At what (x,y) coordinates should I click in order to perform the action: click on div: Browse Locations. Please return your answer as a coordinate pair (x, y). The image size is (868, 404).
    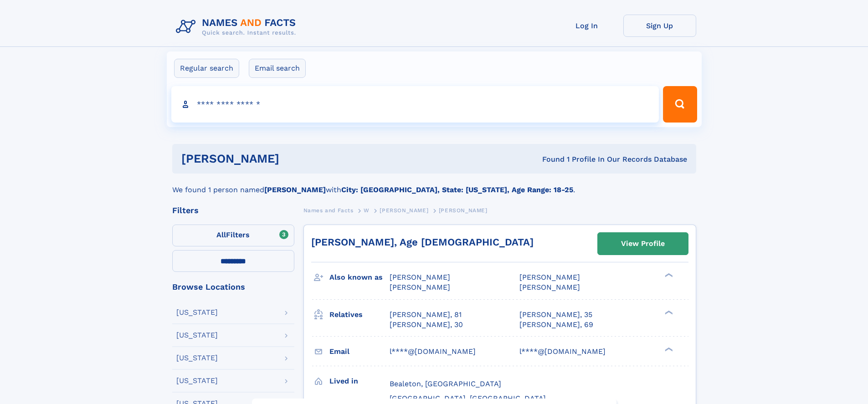
    Looking at the image, I should click on (233, 287).